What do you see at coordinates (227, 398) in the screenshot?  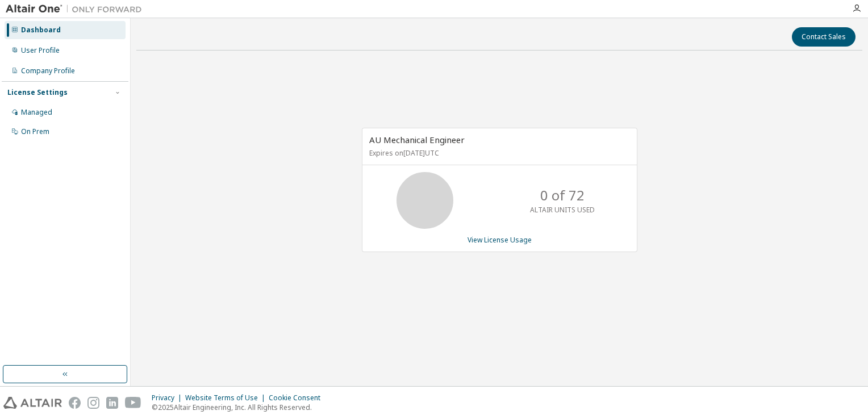 I see `div: Website Terms of Use` at bounding box center [227, 398].